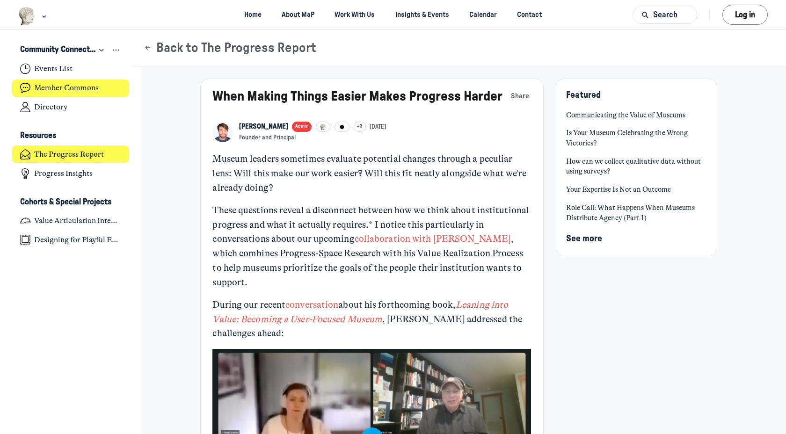 The image size is (786, 434). Describe the element at coordinates (584, 239) in the screenshot. I see `button: See more` at that location.